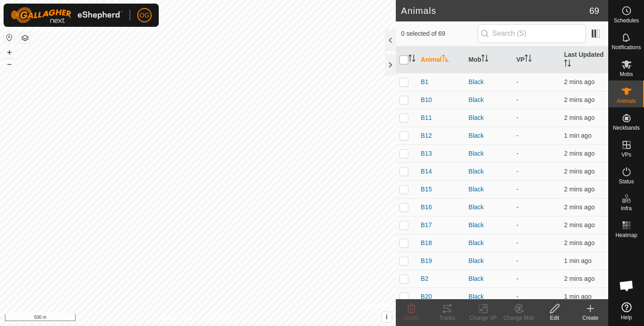  I want to click on a: Help, so click(626, 311).